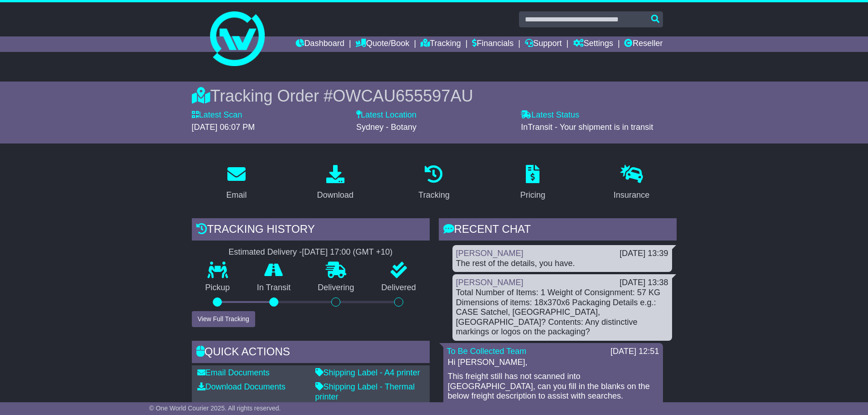  Describe the element at coordinates (434, 95) in the screenshot. I see `div: Tracking Order #` at that location.